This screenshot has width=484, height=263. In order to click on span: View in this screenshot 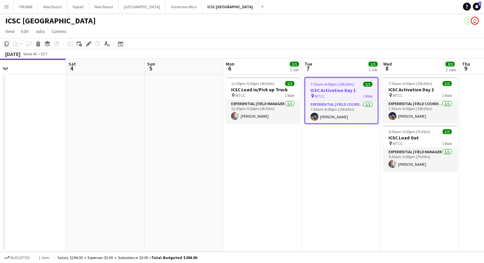, I will do `click(10, 31)`.